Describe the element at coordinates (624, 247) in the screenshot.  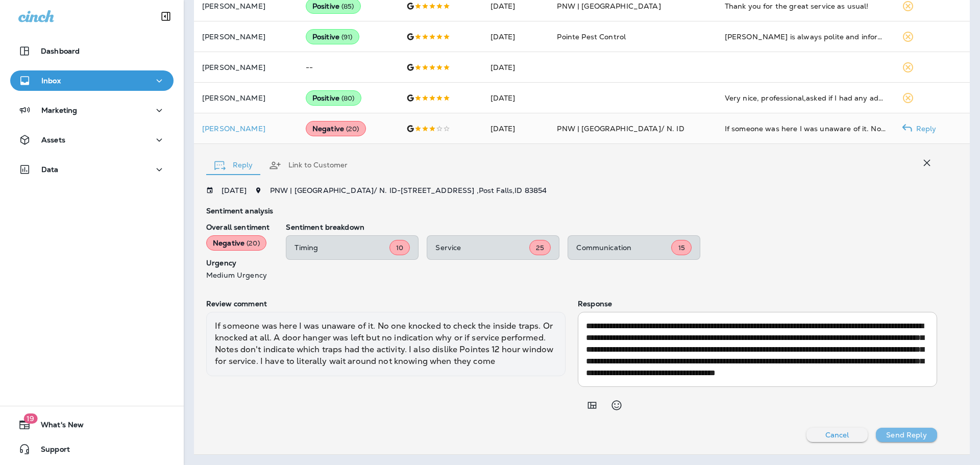
I see `p: Communication` at that location.